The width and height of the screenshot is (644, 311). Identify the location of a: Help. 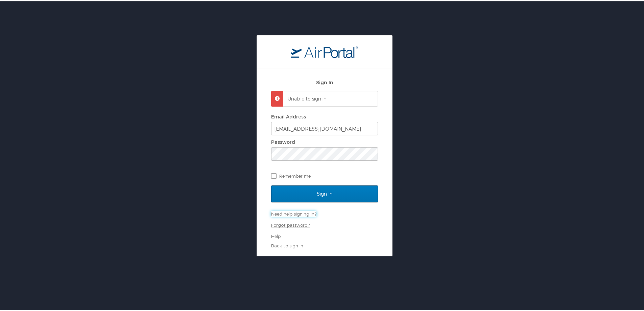
(276, 235).